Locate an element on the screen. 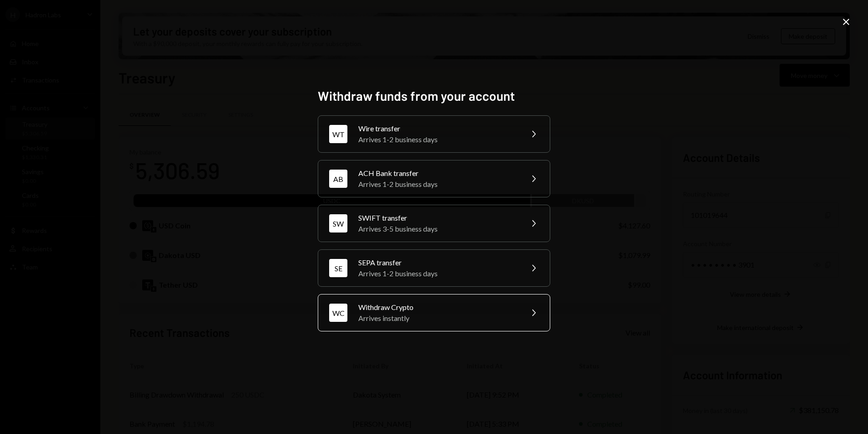  button: WCWithdraw CryptoArrives instantly is located at coordinates (434, 313).